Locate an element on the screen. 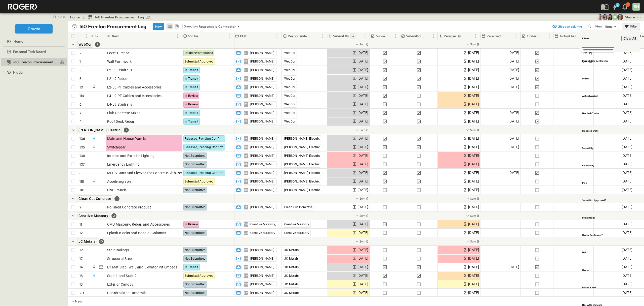 The image size is (644, 306). span: Emergency Lighting is located at coordinates (124, 164).